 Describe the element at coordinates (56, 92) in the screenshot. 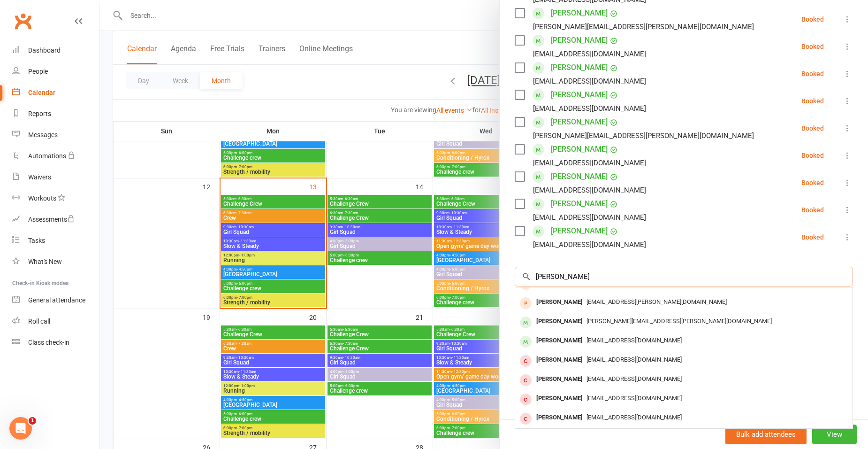

I see `a: Calendar` at that location.